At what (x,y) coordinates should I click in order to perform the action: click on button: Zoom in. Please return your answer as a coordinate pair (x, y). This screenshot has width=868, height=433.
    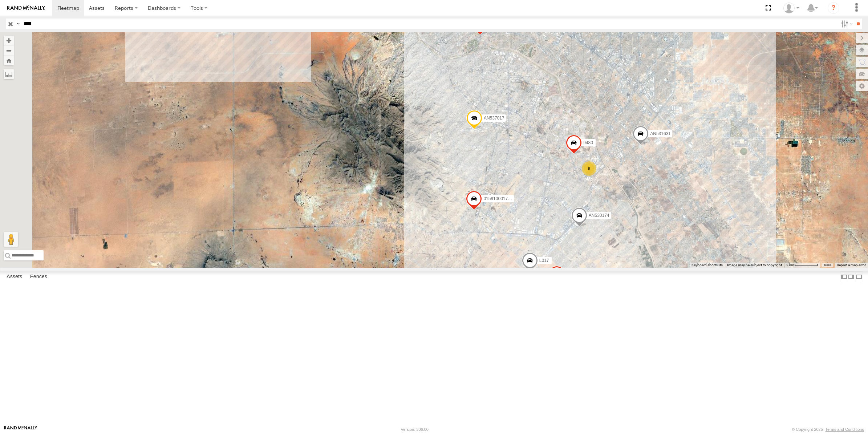
    Looking at the image, I should click on (9, 40).